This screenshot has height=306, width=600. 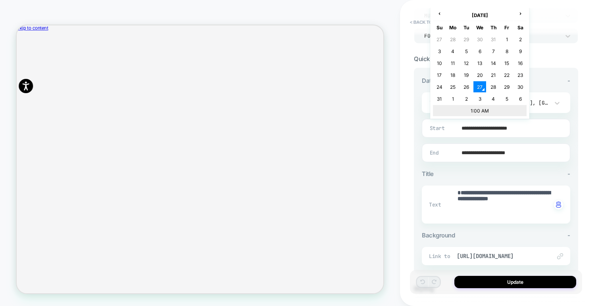 I want to click on span: Link to, so click(x=441, y=256).